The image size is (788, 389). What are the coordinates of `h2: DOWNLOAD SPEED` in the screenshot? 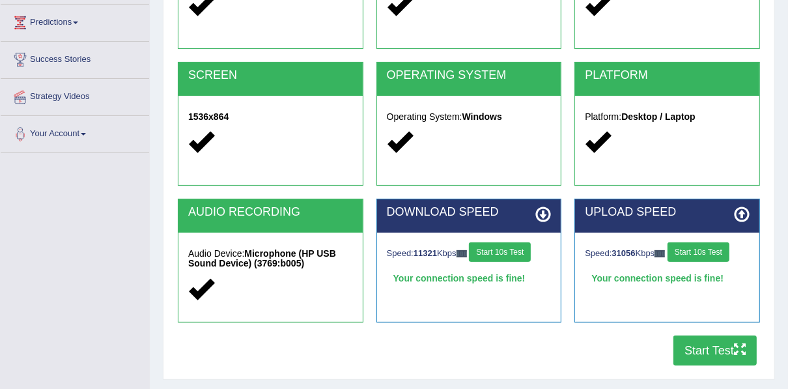 It's located at (469, 212).